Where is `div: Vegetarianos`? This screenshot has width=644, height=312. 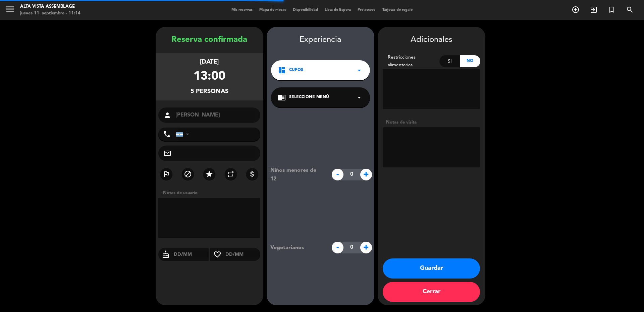 div: Vegetarianos is located at coordinates (297, 248).